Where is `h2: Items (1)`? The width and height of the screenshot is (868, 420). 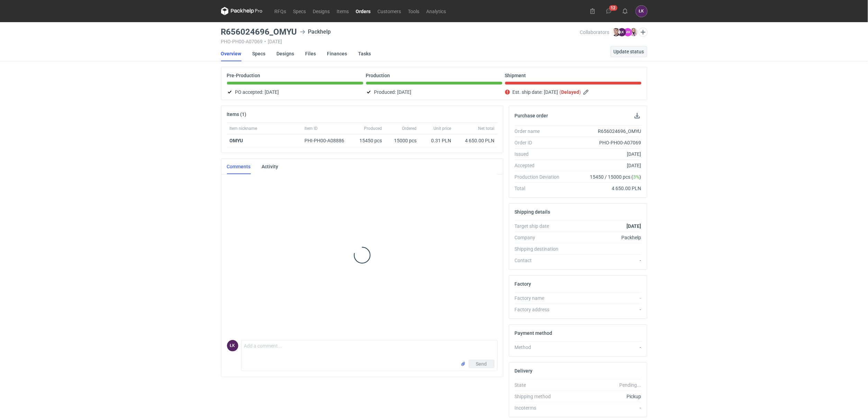
h2: Items (1) is located at coordinates (237, 114).